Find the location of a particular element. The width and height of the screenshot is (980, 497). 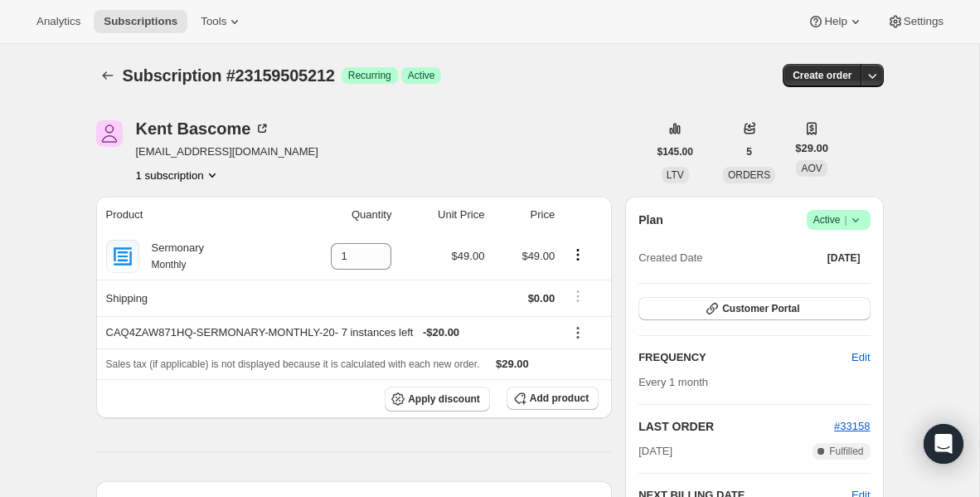

th: Quantity is located at coordinates (338, 215).